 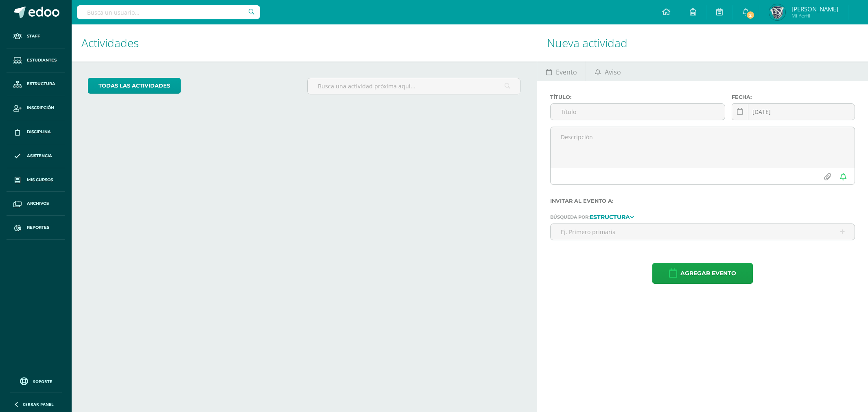 I want to click on span: Staff, so click(x=34, y=36).